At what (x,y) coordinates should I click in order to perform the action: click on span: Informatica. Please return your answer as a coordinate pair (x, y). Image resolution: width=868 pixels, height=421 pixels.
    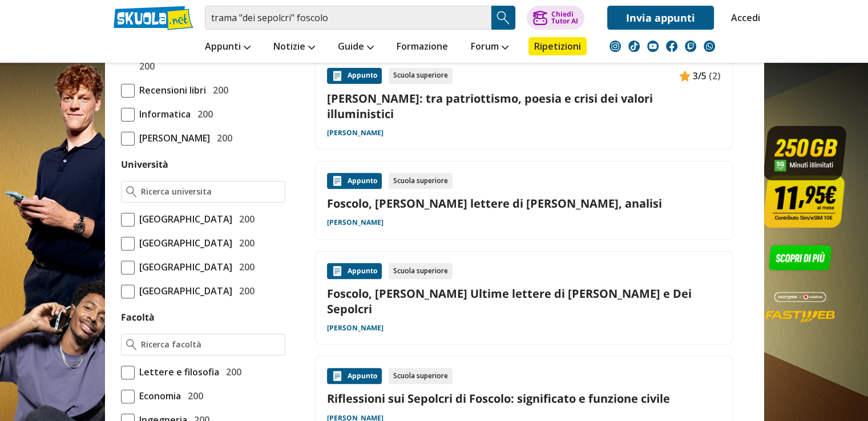
    Looking at the image, I should click on (163, 114).